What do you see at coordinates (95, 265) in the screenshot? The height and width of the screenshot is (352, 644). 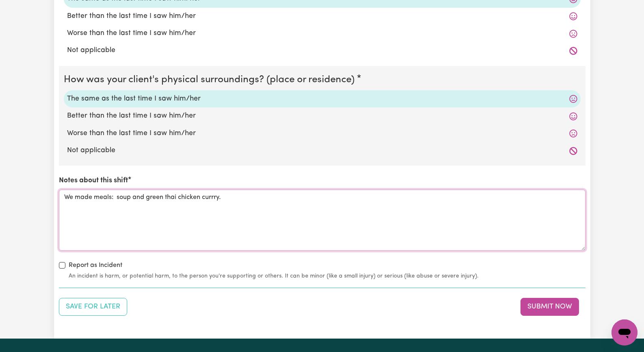 I see `label: Report as Incident` at bounding box center [95, 265].